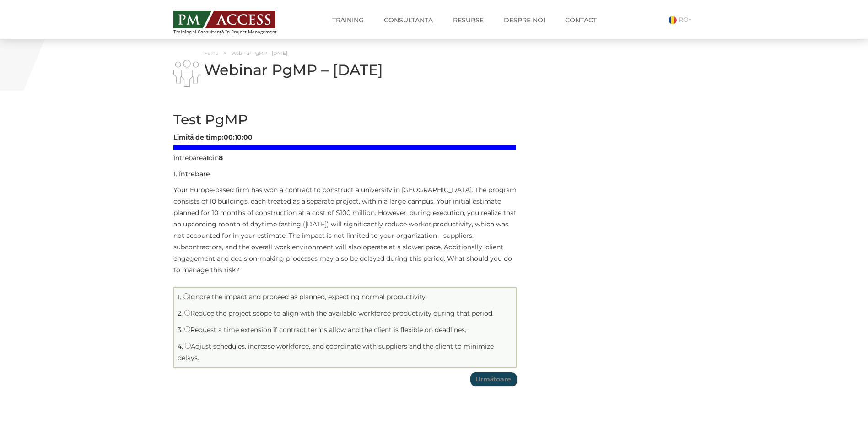  I want to click on span: 2., so click(180, 313).